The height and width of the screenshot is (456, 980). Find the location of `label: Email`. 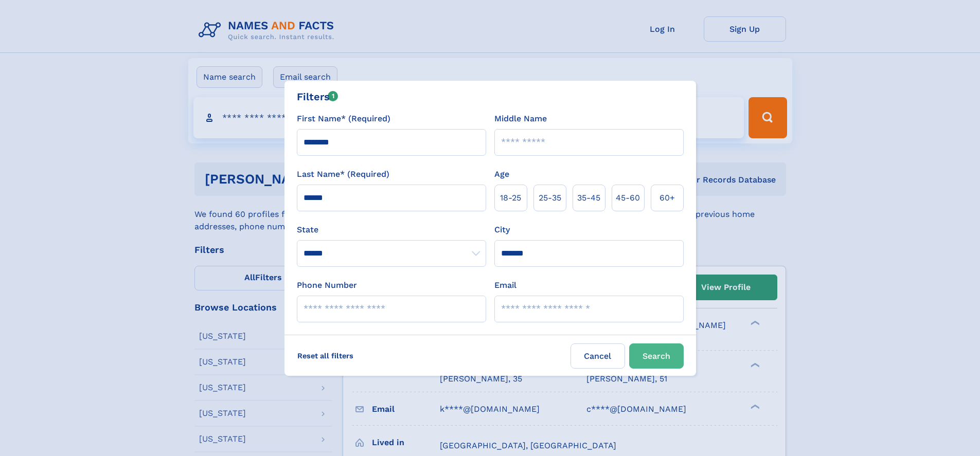

label: Email is located at coordinates (505, 286).